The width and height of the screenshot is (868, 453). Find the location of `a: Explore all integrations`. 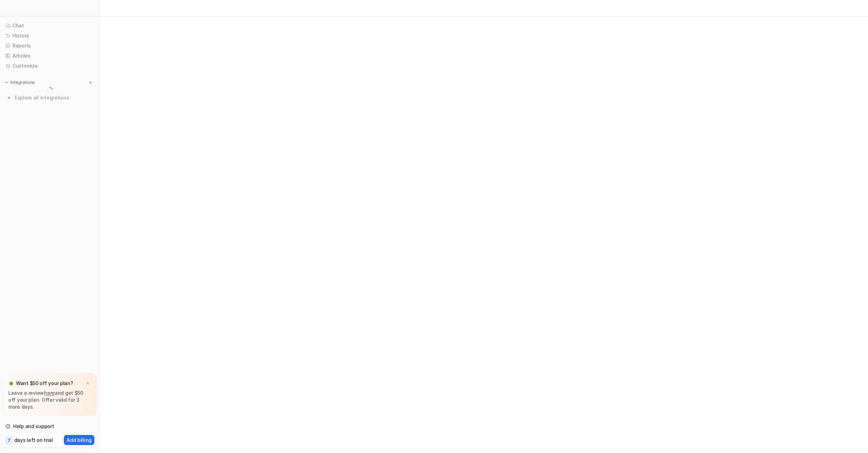

a: Explore all integrations is located at coordinates (49, 97).